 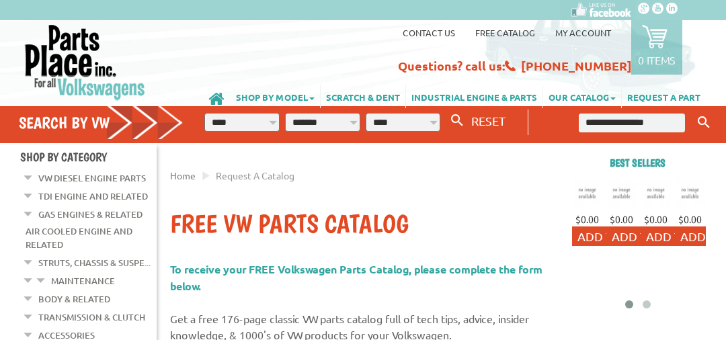 I want to click on a: SHOP BY MODEL, so click(x=275, y=96).